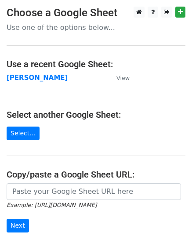 The height and width of the screenshot is (236, 192). Describe the element at coordinates (96, 27) in the screenshot. I see `p: Use one of the options below...` at that location.